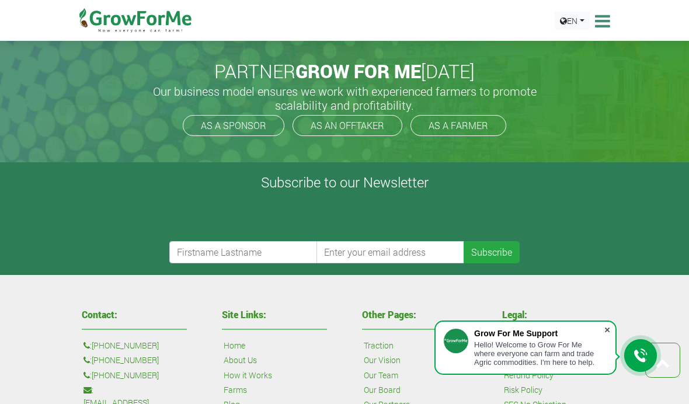 This screenshot has height=404, width=689. What do you see at coordinates (523, 390) in the screenshot?
I see `a: Risk Policy` at bounding box center [523, 390].